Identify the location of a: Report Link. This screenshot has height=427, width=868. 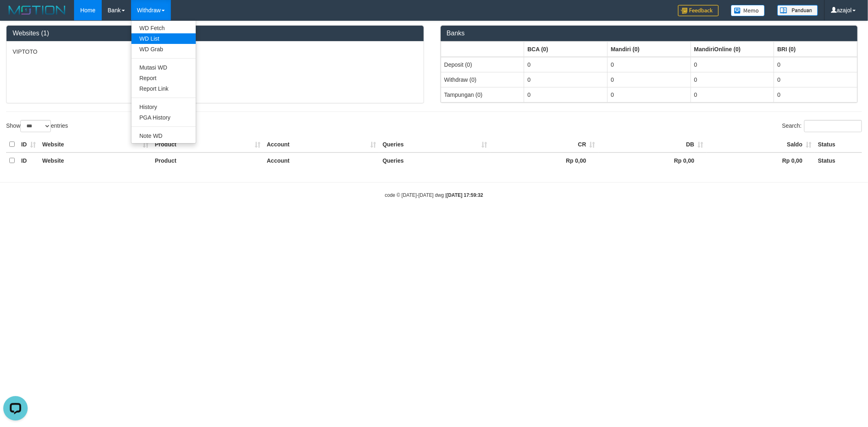
(164, 89).